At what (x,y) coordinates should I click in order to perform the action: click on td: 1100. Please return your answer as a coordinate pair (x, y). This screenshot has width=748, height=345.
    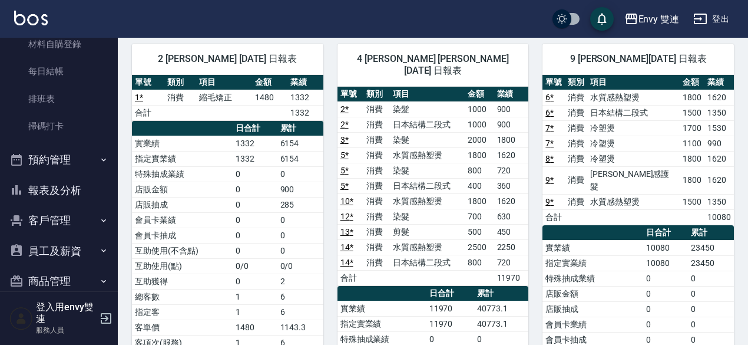
    Looking at the image, I should click on (692, 143).